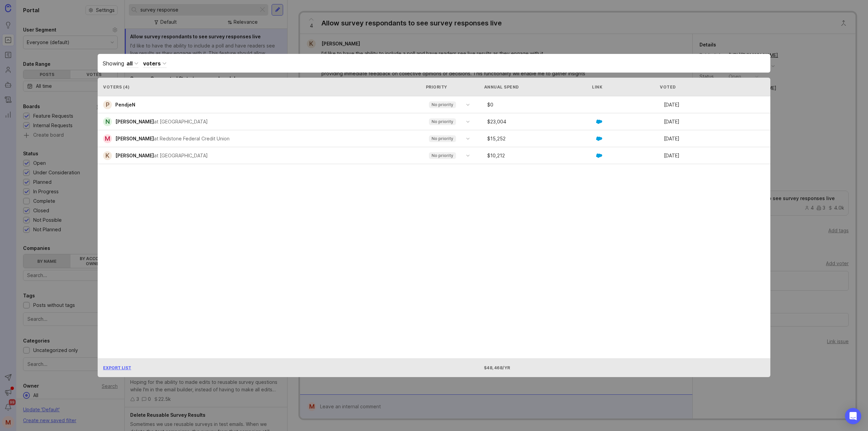 The width and height of the screenshot is (868, 431). I want to click on div: N, so click(108, 122).